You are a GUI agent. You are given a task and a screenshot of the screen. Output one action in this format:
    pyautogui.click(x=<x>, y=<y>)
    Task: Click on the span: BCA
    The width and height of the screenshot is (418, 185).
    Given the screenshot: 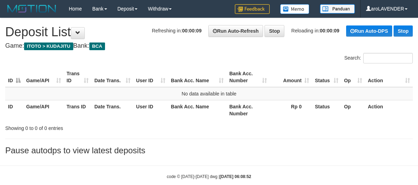 What is the action you would take?
    pyautogui.click(x=97, y=46)
    